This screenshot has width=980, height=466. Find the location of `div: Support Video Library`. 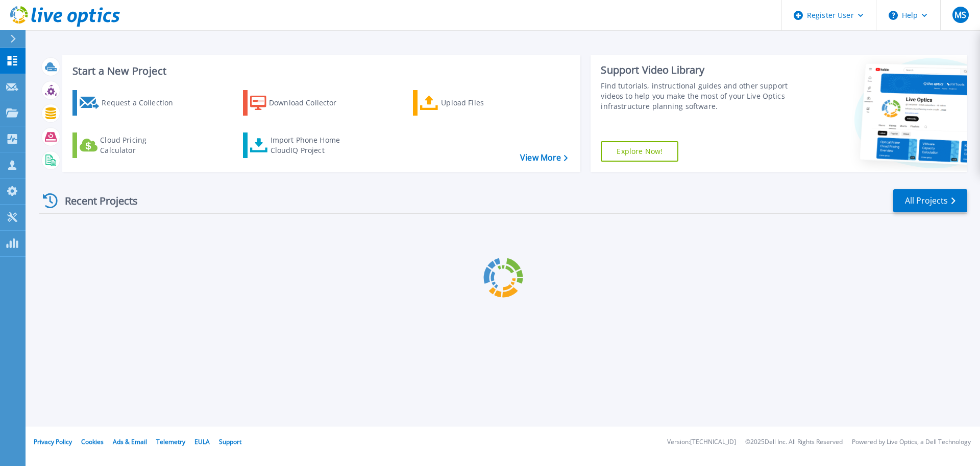

div: Support Video Library is located at coordinates (697, 70).